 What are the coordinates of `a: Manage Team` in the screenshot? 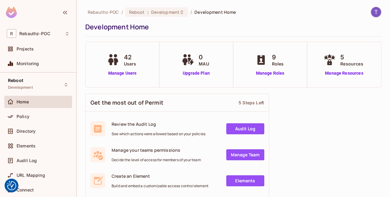 It's located at (245, 155).